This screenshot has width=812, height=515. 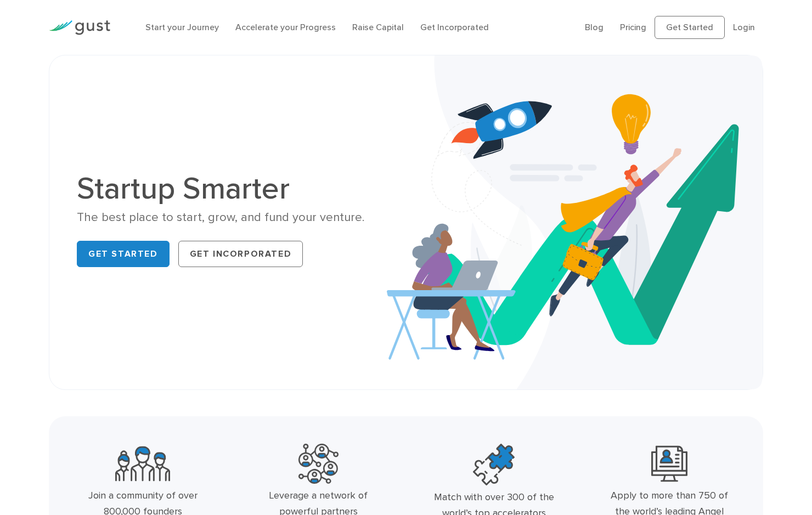 I want to click on a: Raise Capital, so click(x=378, y=27).